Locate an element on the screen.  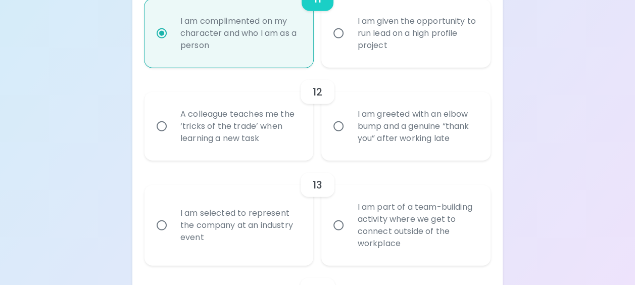
h6: 12 is located at coordinates (317, 92).